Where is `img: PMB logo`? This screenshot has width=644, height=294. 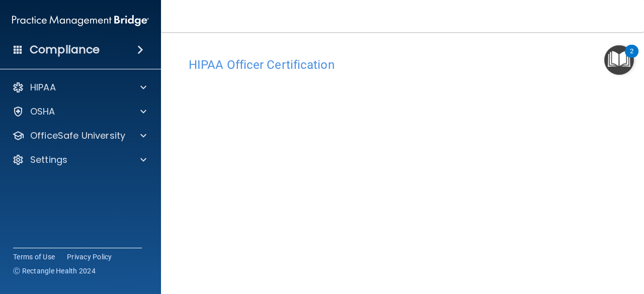 img: PMB logo is located at coordinates (80, 21).